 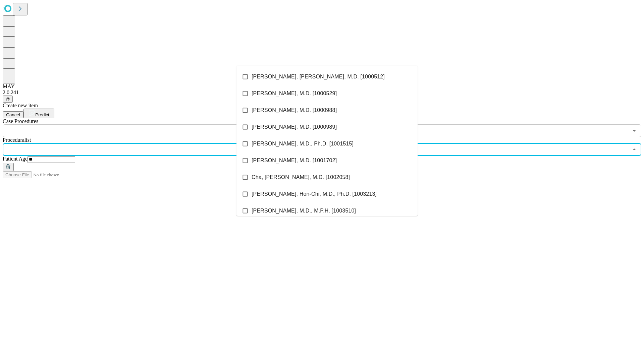 What do you see at coordinates (322, 86) in the screenshot?
I see `div: MAY` at bounding box center [322, 86].